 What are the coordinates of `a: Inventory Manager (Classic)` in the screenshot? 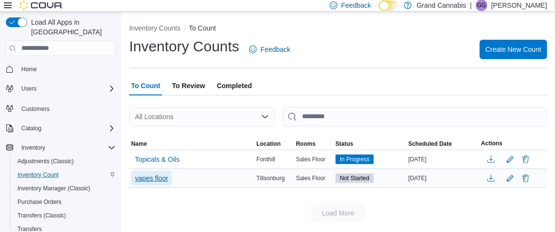 It's located at (54, 189).